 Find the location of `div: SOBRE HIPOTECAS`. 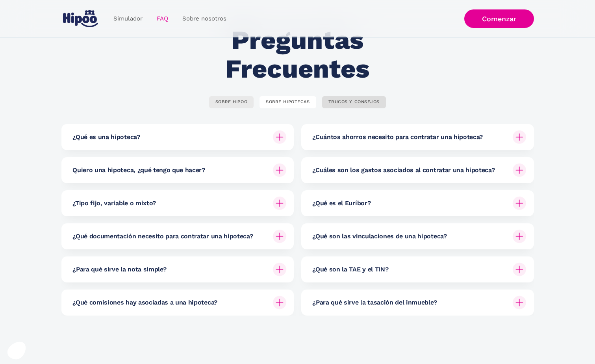

div: SOBRE HIPOTECAS is located at coordinates (287, 102).